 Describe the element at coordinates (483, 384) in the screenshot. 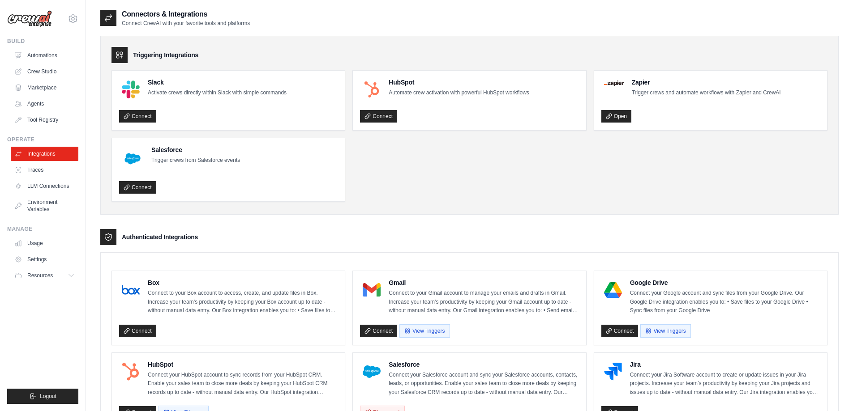

I see `p: Connect your Salesforce account and sync your Salesforce accounts, contacts, leads, or opportunit...` at that location.